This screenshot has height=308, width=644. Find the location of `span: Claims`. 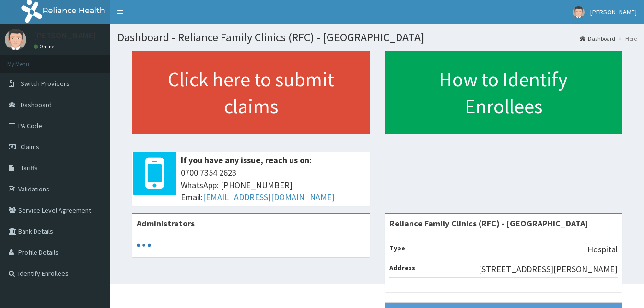

span: Claims is located at coordinates (30, 146).